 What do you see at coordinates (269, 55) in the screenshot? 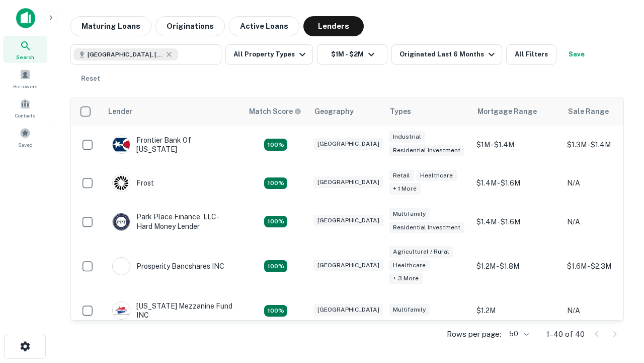
I see `button: All Property Types` at bounding box center [269, 55].